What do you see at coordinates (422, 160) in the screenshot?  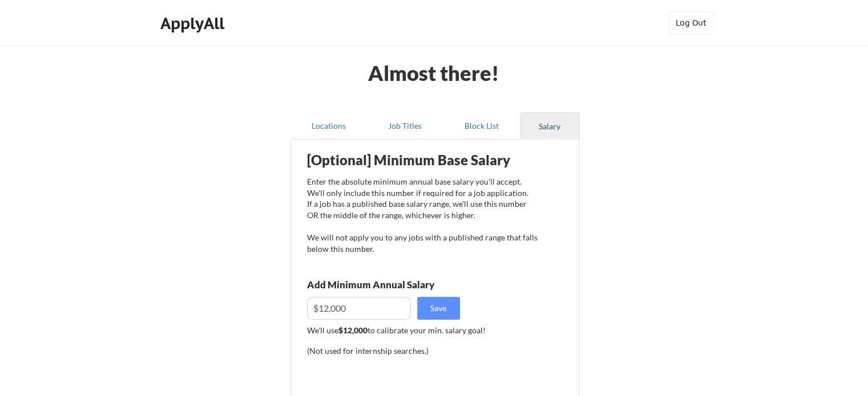 I see `div: [Optional] Minimum Base Salary` at bounding box center [422, 160].